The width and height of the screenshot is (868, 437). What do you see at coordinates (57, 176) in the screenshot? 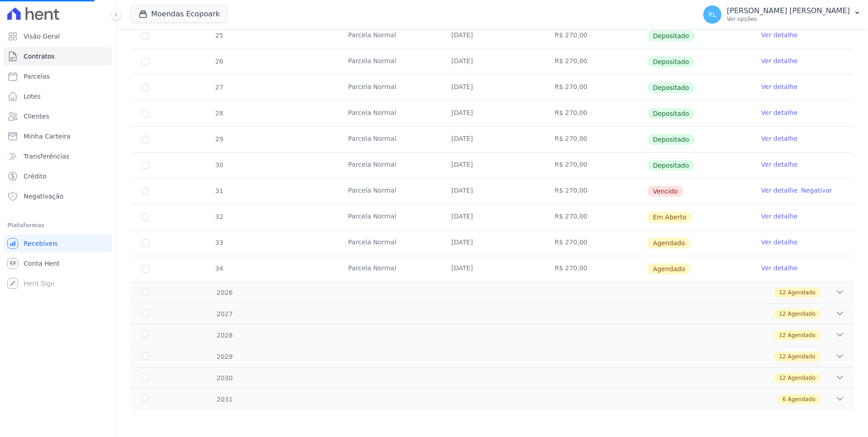
I see `a: Crédito` at bounding box center [57, 176].